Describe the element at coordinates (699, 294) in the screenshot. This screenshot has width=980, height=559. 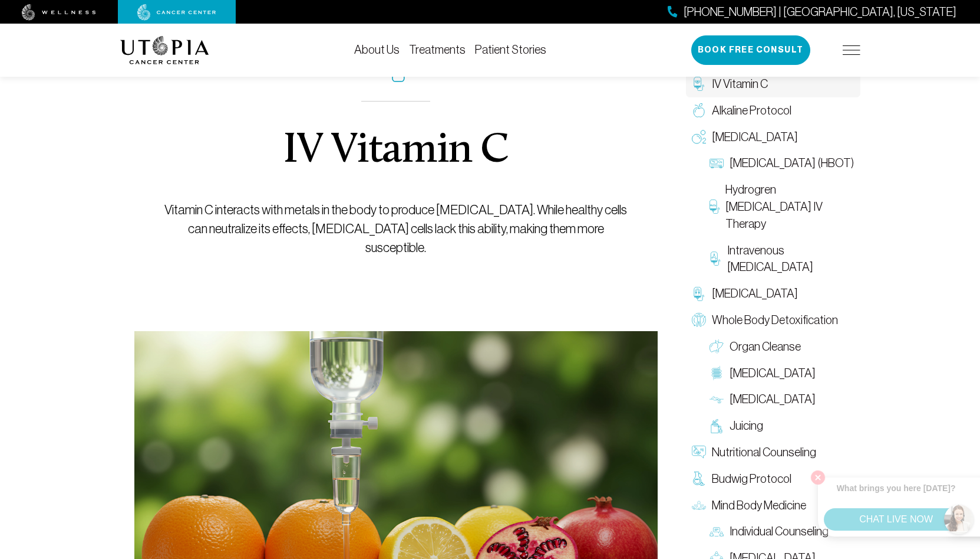
I see `img: Chelation Therapy` at that location.